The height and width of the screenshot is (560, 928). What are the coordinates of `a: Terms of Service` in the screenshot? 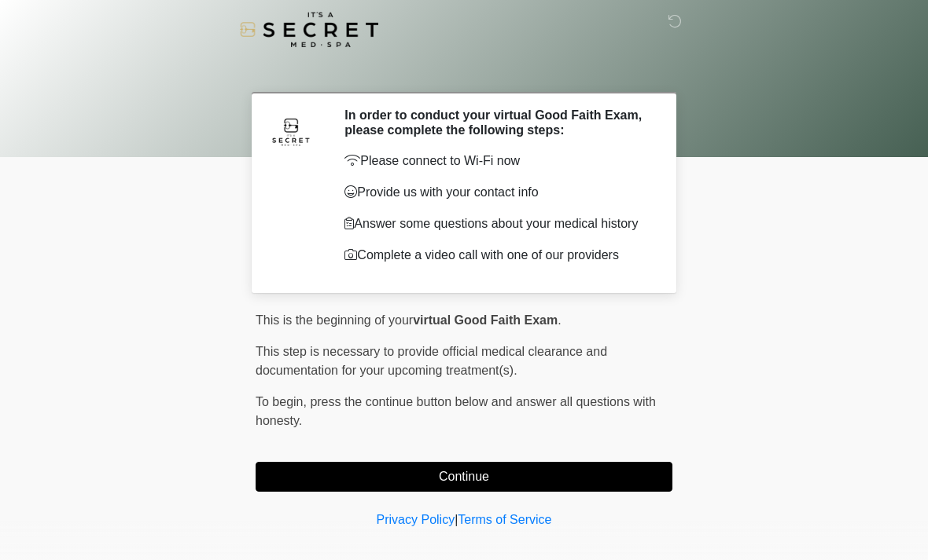 It's located at (504, 519).